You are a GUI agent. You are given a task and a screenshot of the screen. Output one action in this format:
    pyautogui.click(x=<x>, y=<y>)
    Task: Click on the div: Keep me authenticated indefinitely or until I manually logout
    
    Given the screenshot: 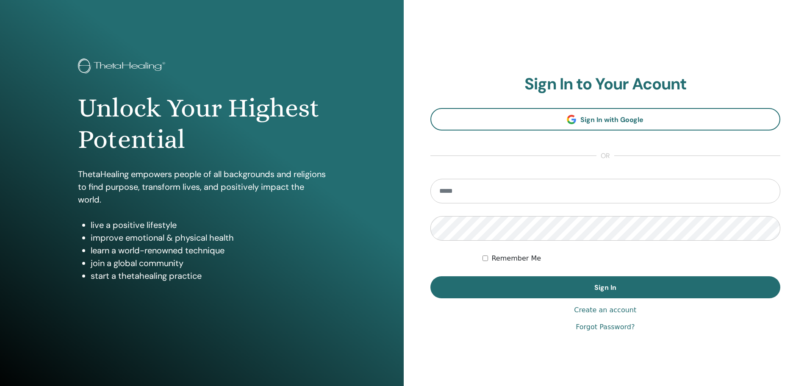 What is the action you would take?
    pyautogui.click(x=632, y=259)
    